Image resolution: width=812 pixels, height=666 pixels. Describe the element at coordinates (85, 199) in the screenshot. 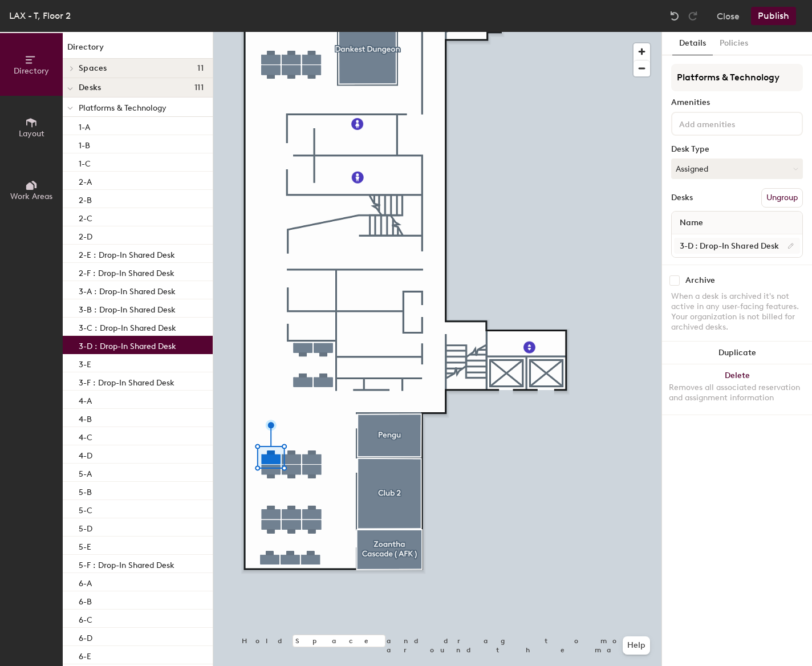

I see `p: 2-B` at that location.